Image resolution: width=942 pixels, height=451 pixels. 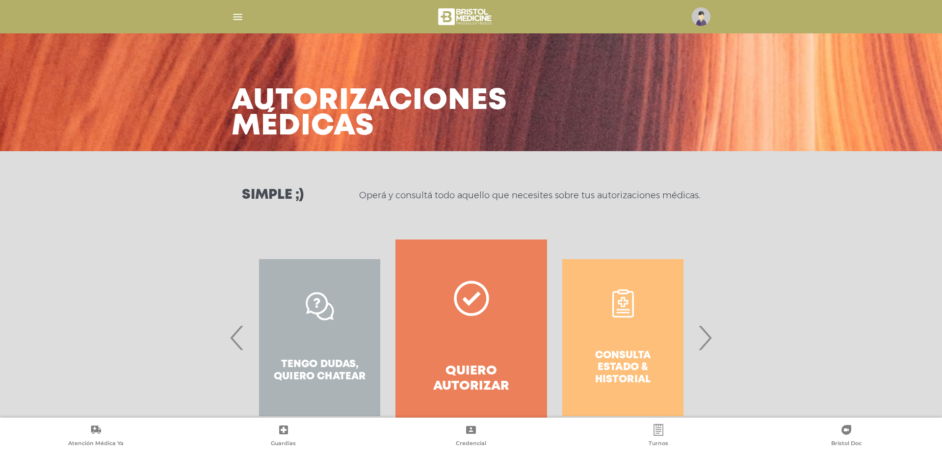 What do you see at coordinates (846, 436) in the screenshot?
I see `a: Bristol Doc` at bounding box center [846, 436].